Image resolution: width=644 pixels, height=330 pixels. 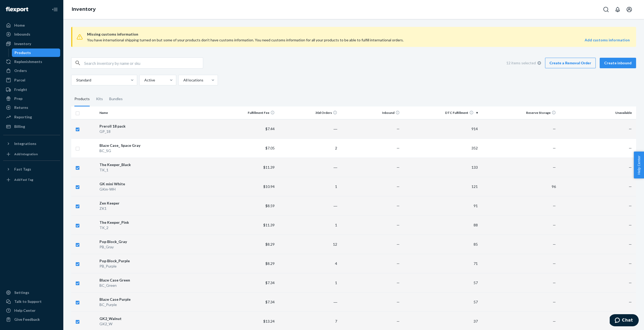 What do you see at coordinates (17, 10) in the screenshot?
I see `img: Flexport logo` at bounding box center [17, 10].